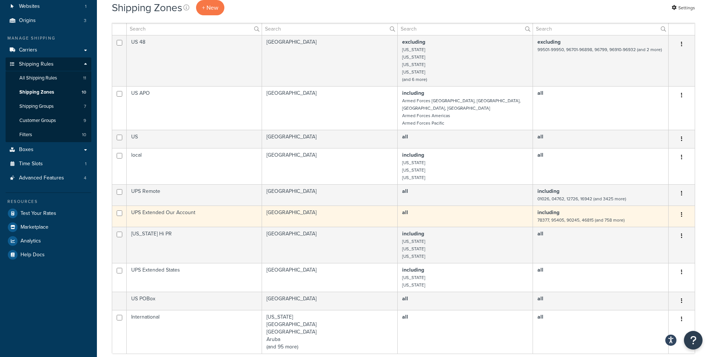 The height and width of the screenshot is (357, 710). What do you see at coordinates (48, 21) in the screenshot?
I see `li: Origins` at bounding box center [48, 21].